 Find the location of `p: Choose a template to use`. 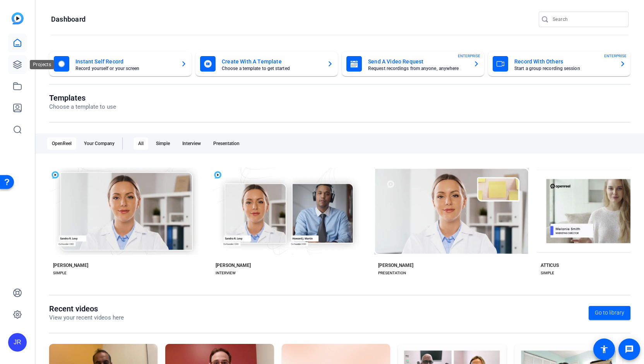

p: Choose a template to use is located at coordinates (83, 106).